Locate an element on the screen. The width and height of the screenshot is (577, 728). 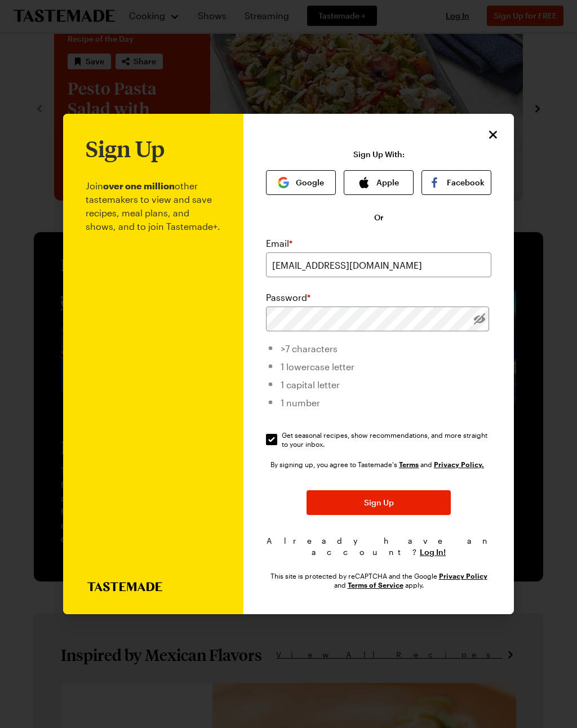
label: Email is located at coordinates (279, 244).